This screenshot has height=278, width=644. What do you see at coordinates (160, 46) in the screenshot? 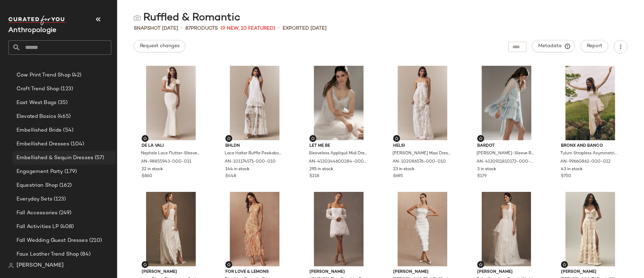
I see `button: Request changes` at bounding box center [160, 46].